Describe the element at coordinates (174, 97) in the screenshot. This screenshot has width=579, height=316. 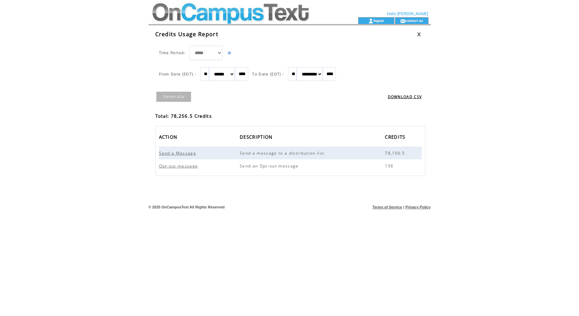
I see `a: Generate` at that location.